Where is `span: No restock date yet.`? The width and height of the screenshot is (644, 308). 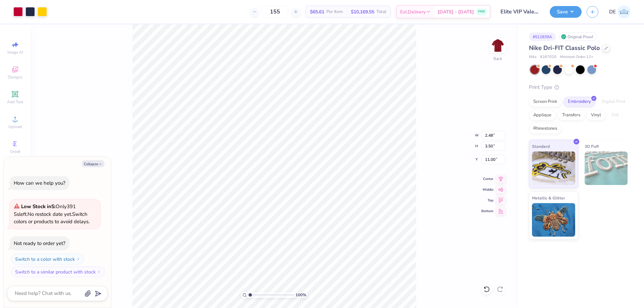 span: No restock date yet. is located at coordinates (50, 214).